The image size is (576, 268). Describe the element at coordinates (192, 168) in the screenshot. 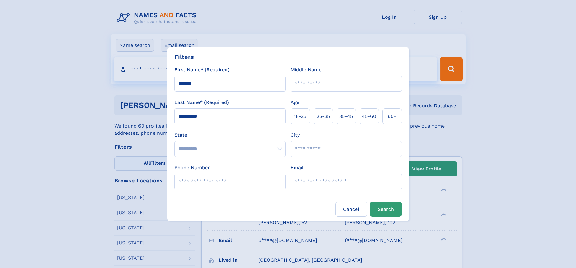

I see `label: Phone Number` at that location.